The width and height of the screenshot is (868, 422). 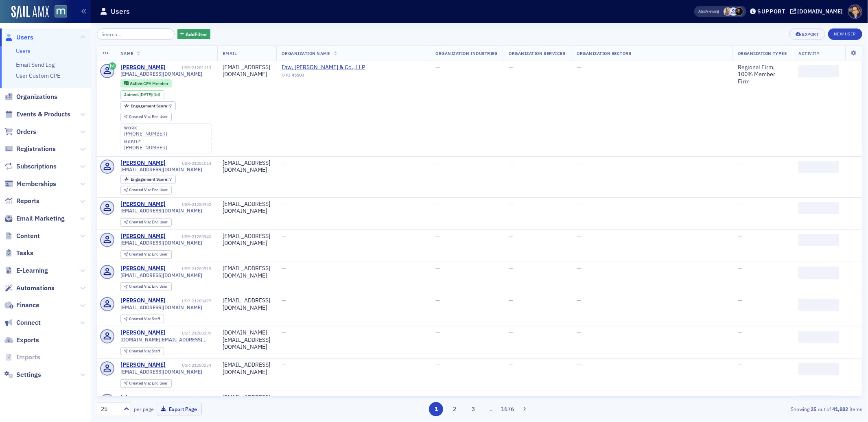 What do you see at coordinates (144, 319) in the screenshot?
I see `div: Staff` at bounding box center [144, 319].